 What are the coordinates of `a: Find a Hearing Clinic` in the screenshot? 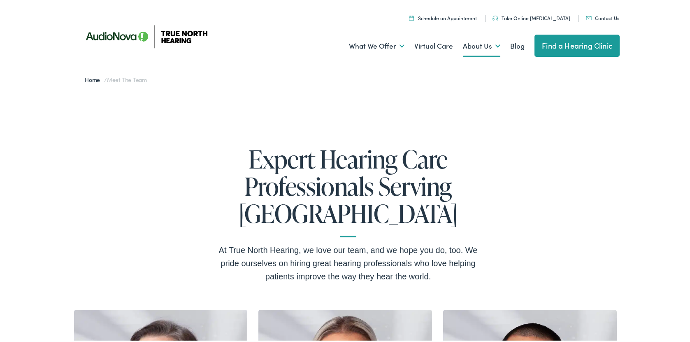 It's located at (577, 44).